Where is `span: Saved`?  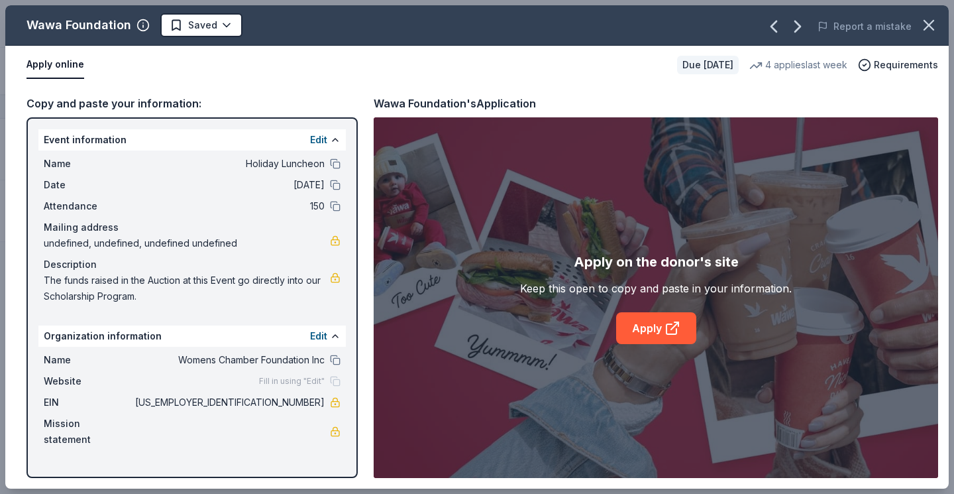
span: Saved is located at coordinates (203, 25).